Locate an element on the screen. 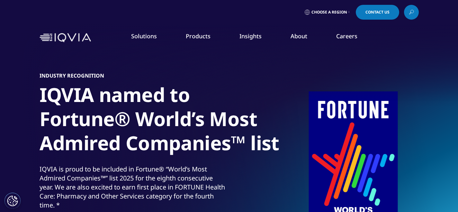  a: Contact Us is located at coordinates (378, 12).